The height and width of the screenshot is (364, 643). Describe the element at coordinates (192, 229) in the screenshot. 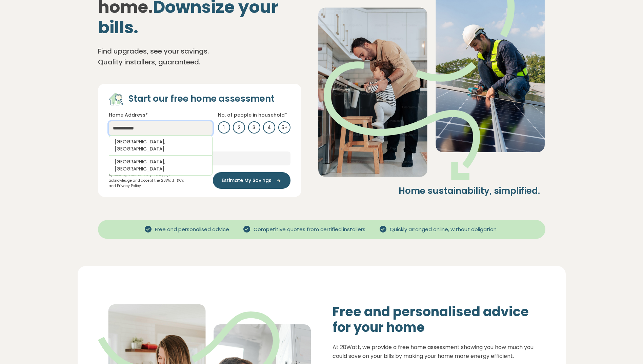

I see `span: Free and personalised advice` at that location.